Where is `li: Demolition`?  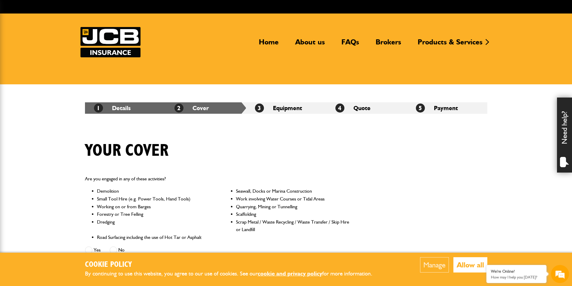 li: Demolition is located at coordinates (154, 191).